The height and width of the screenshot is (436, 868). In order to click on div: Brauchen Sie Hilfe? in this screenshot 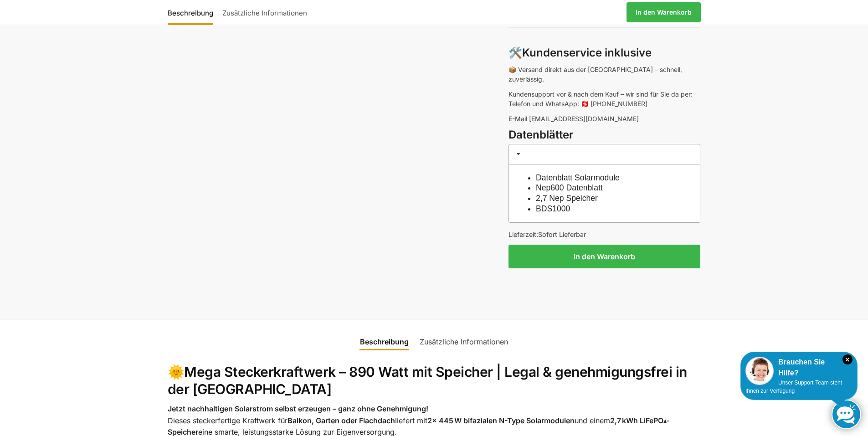, I will do `click(799, 367)`.